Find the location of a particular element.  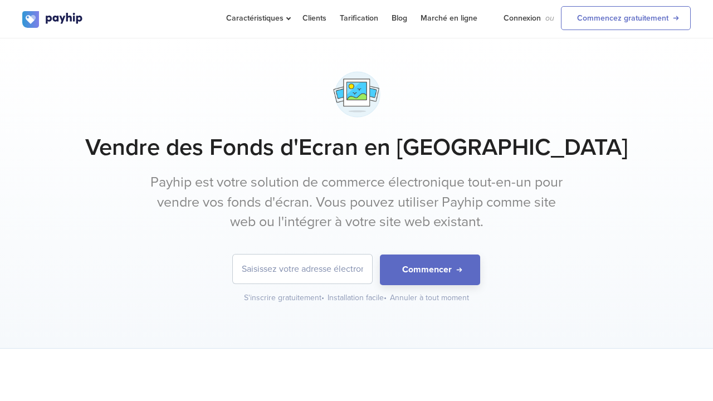

input: Saisissez votre adresse électronique is located at coordinates (302, 269).